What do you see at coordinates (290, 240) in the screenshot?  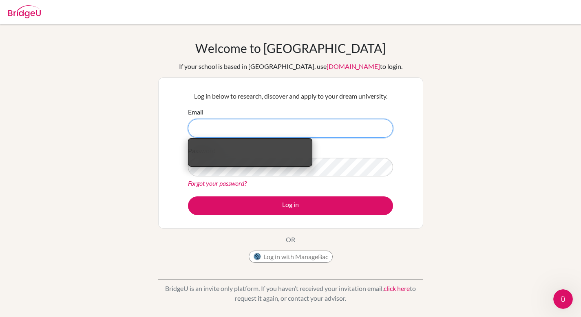 I see `p: OR` at bounding box center [290, 240].